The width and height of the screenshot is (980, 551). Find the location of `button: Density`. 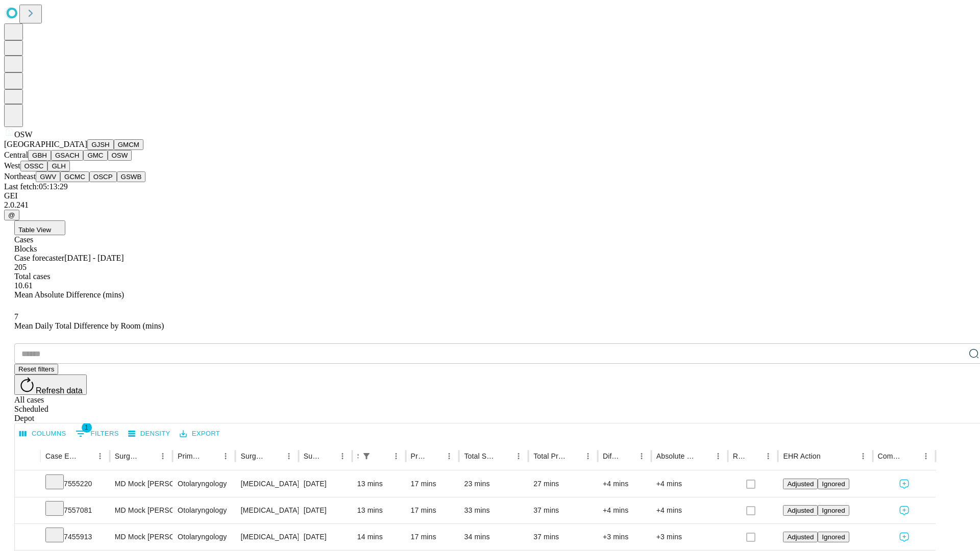

button: Density is located at coordinates (149, 434).